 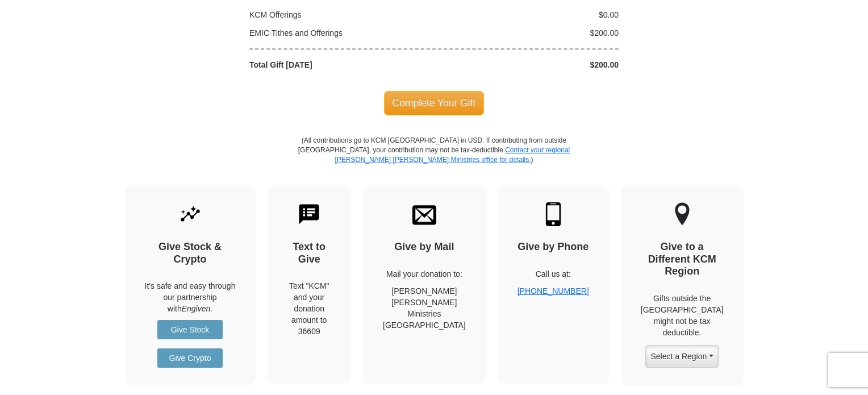 I want to click on p: Call us at:, so click(x=554, y=274).